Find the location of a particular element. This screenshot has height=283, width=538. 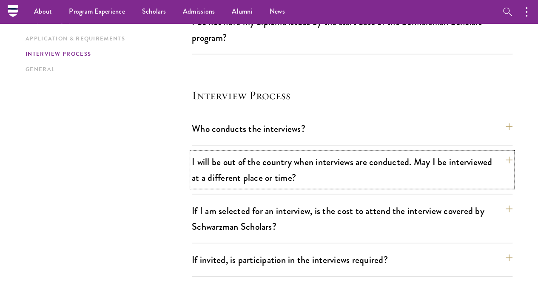

h4: Interview Process is located at coordinates (352, 95).